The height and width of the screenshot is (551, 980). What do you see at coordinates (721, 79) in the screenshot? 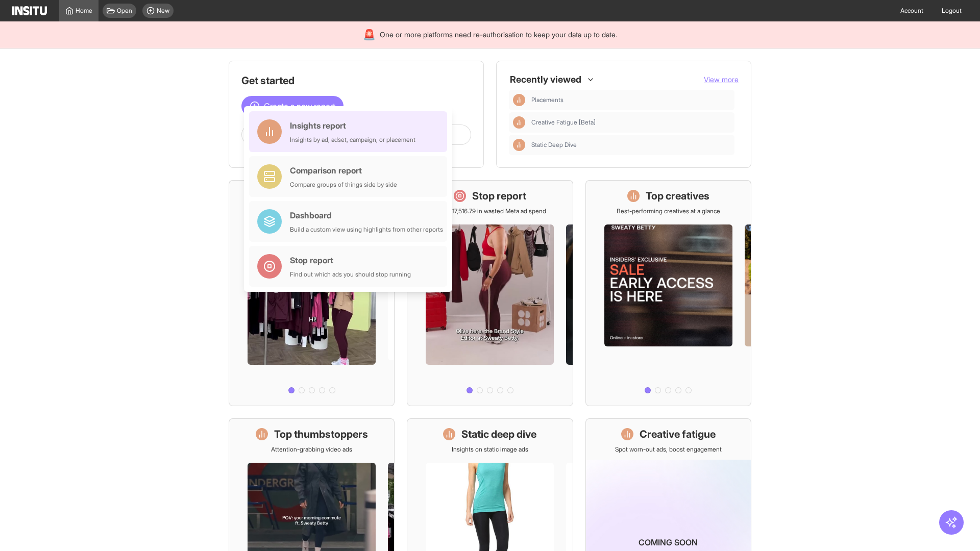
I see `button: View more` at bounding box center [721, 79].